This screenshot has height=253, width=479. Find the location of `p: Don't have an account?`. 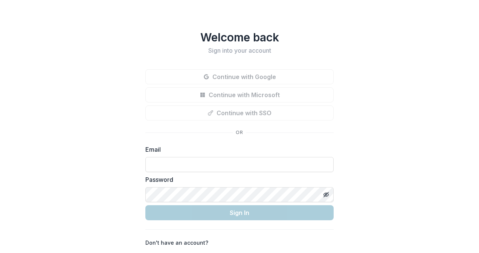

p: Don't have an account? is located at coordinates (177, 243).